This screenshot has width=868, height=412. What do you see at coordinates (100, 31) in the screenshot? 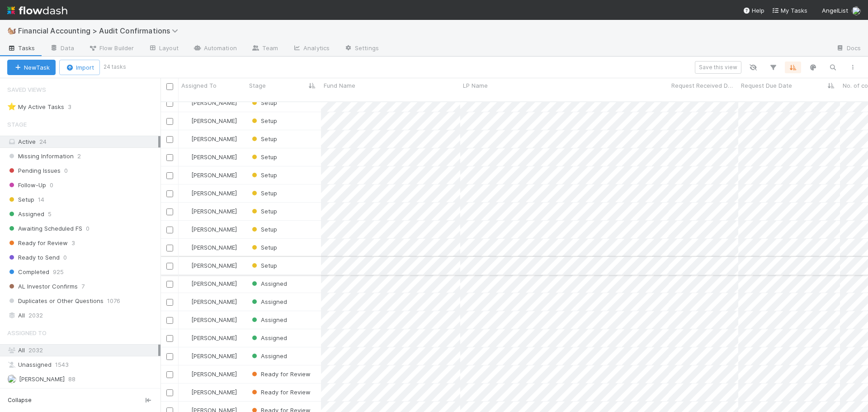
I see `span: Financial Accounting > Audit Confirmations` at bounding box center [100, 31].